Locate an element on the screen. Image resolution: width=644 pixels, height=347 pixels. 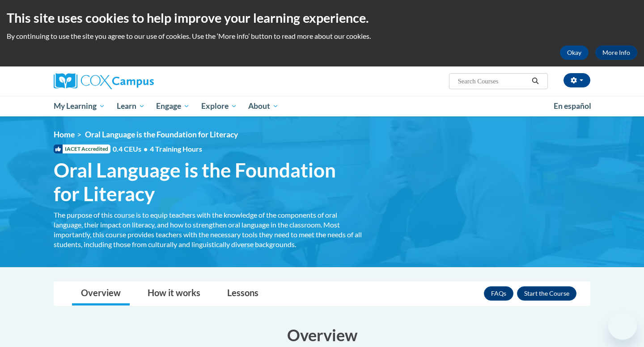
span: About is located at coordinates (263, 106).